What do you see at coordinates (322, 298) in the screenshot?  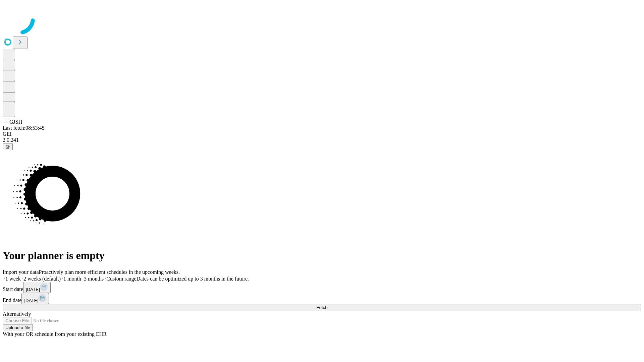 I see `div: End date` at bounding box center [322, 298].